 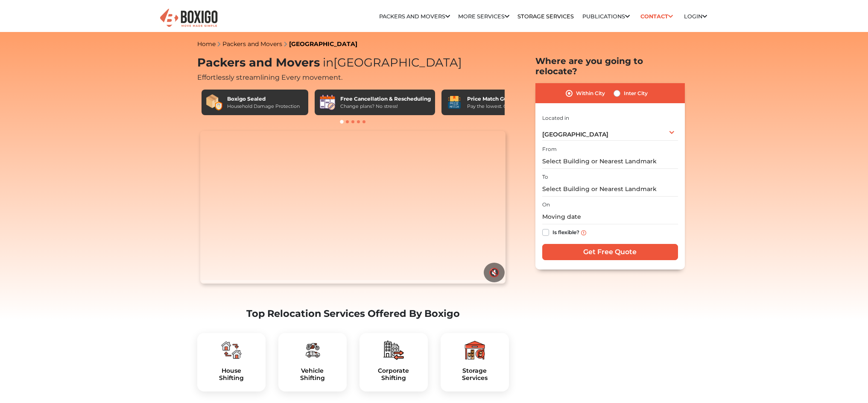 I want to click on div: Change plans? No stress!, so click(x=386, y=106).